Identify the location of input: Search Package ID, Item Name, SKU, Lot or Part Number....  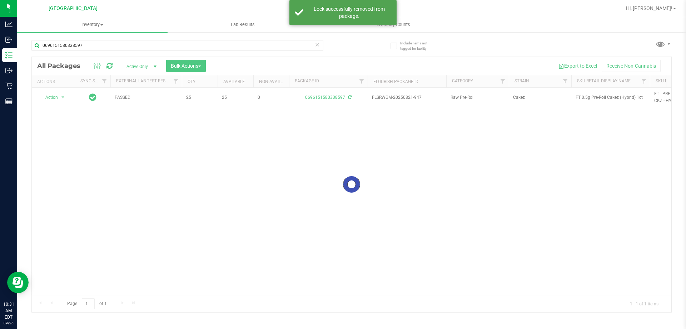
(177, 45).